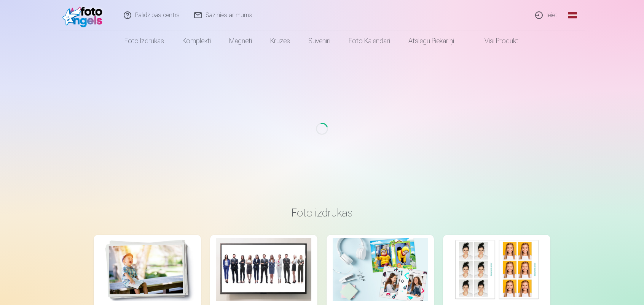 Image resolution: width=644 pixels, height=305 pixels. Describe the element at coordinates (197, 41) in the screenshot. I see `a: Komplekti` at that location.